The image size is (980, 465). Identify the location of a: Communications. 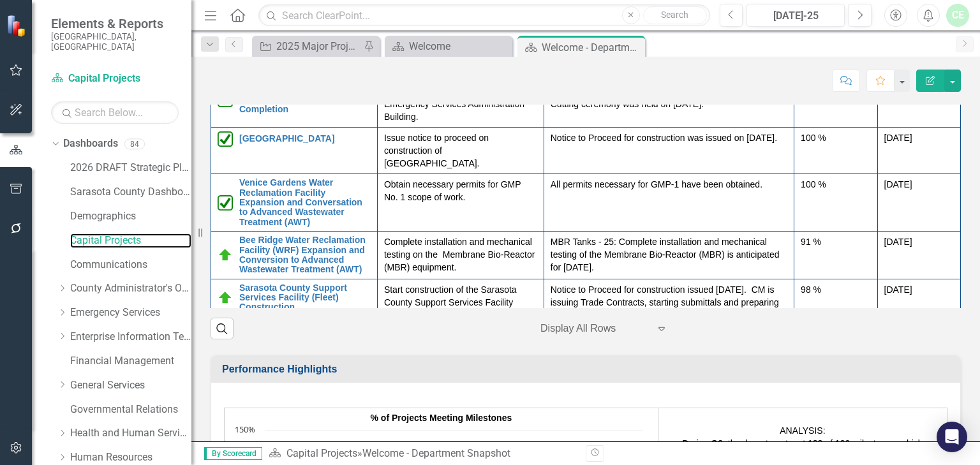
(130, 265).